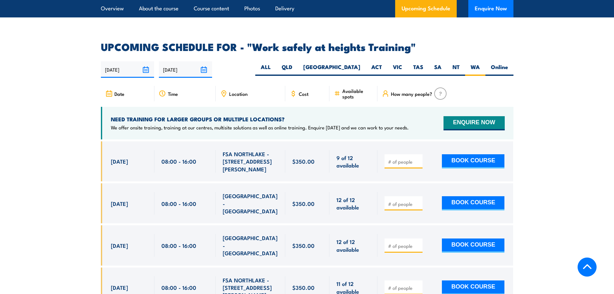  I want to click on label: ALL, so click(266, 69).